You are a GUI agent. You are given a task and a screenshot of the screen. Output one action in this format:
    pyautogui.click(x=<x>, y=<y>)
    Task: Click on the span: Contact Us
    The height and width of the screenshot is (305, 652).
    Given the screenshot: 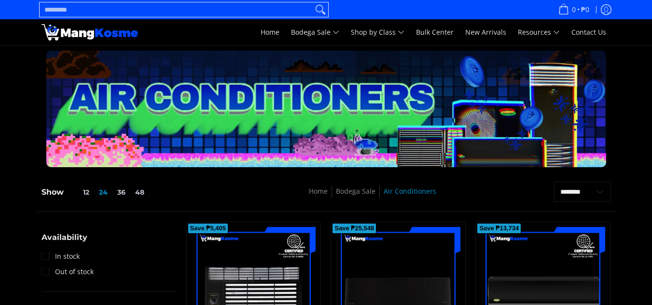 What is the action you would take?
    pyautogui.click(x=588, y=32)
    